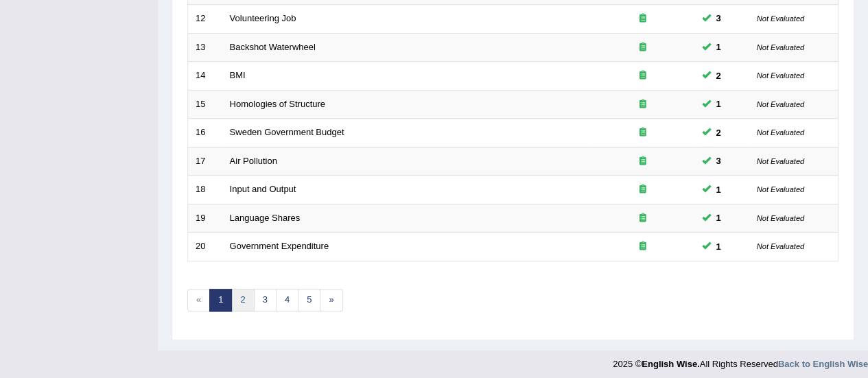 This screenshot has height=378, width=868. Describe the element at coordinates (205, 104) in the screenshot. I see `td: 15` at that location.